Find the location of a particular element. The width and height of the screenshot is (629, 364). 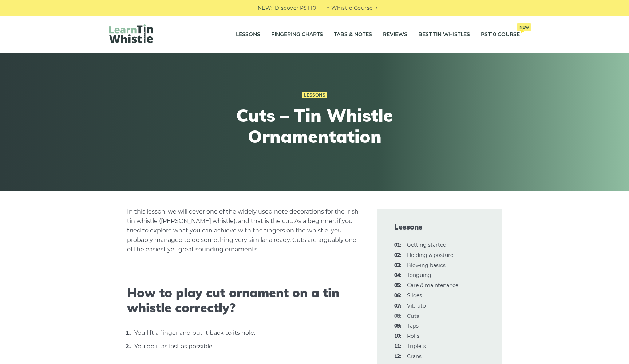

a: 03:Blowing basics is located at coordinates (426, 265).